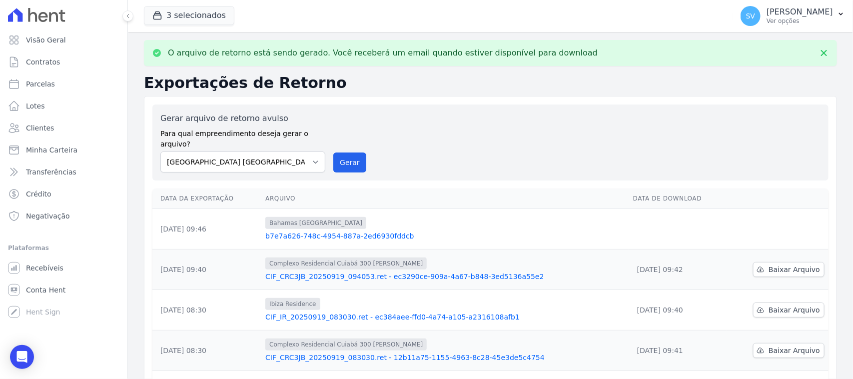  What do you see at coordinates (63, 194) in the screenshot?
I see `a: Crédito` at bounding box center [63, 194].